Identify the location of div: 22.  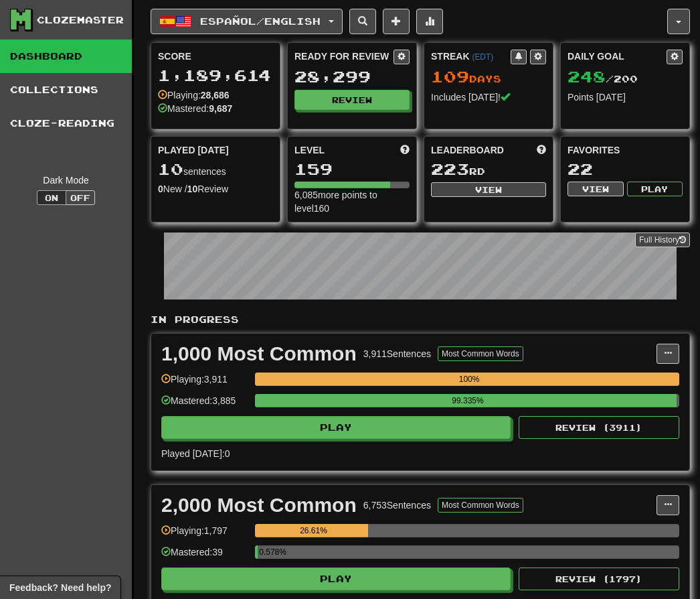
(625, 168).